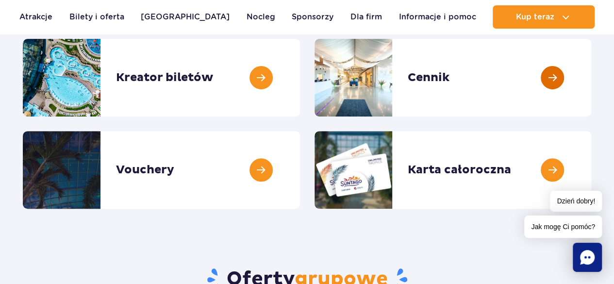  Describe the element at coordinates (366, 17) in the screenshot. I see `a: Dla firm` at that location.